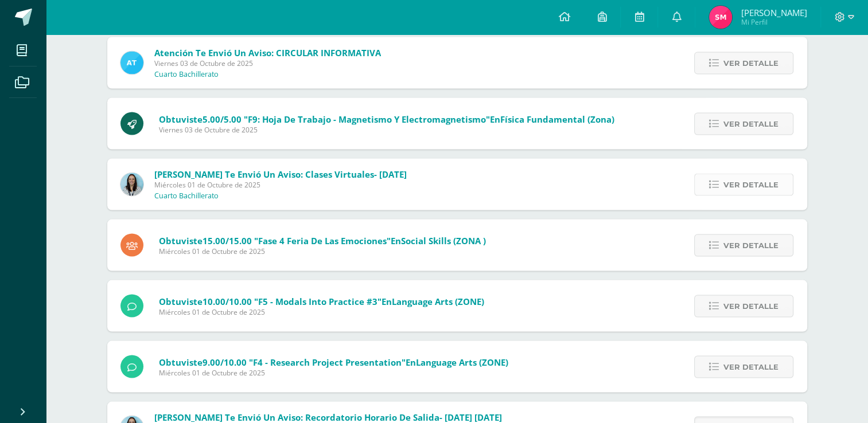  Describe the element at coordinates (557, 119) in the screenshot. I see `span: Física Fundamental (Zona)` at that location.